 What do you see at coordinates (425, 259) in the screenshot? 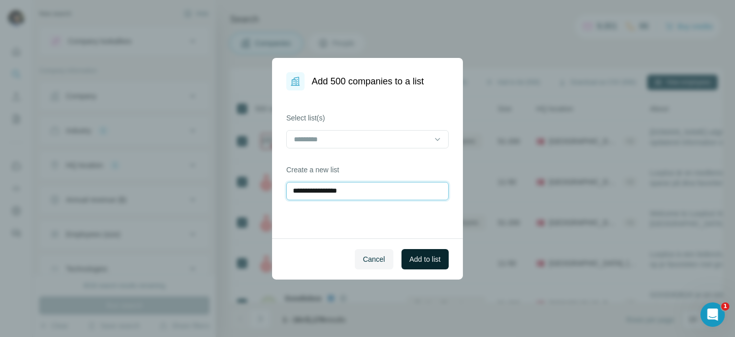
I see `span: Add to list` at bounding box center [425, 259].